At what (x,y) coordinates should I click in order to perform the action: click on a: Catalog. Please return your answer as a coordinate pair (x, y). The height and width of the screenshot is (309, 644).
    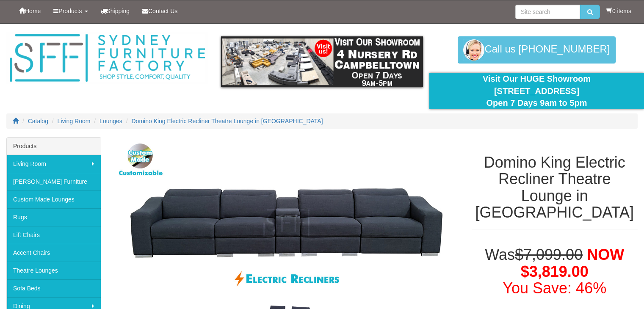
    Looking at the image, I should click on (38, 121).